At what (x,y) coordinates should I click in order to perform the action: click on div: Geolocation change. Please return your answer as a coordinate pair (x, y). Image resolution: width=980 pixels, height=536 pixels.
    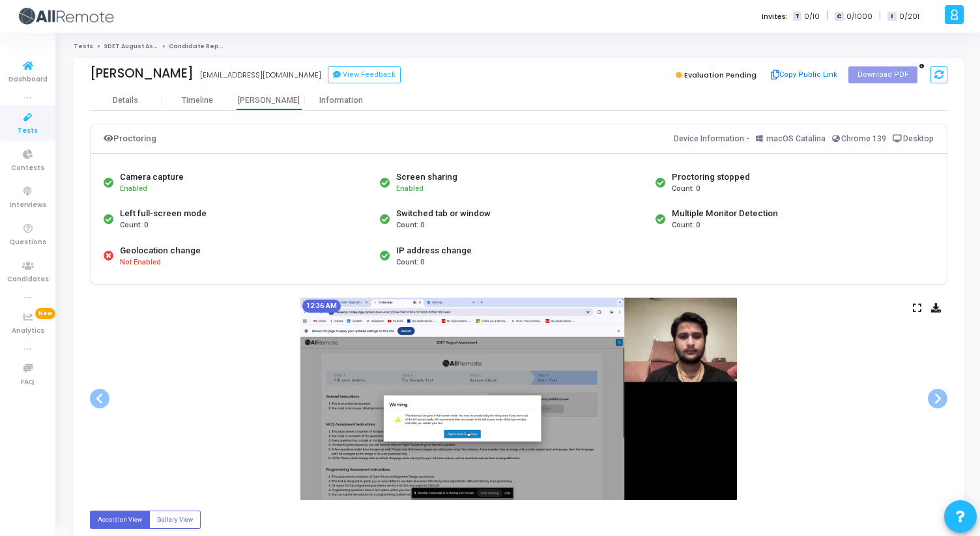
    Looking at the image, I should click on (160, 251).